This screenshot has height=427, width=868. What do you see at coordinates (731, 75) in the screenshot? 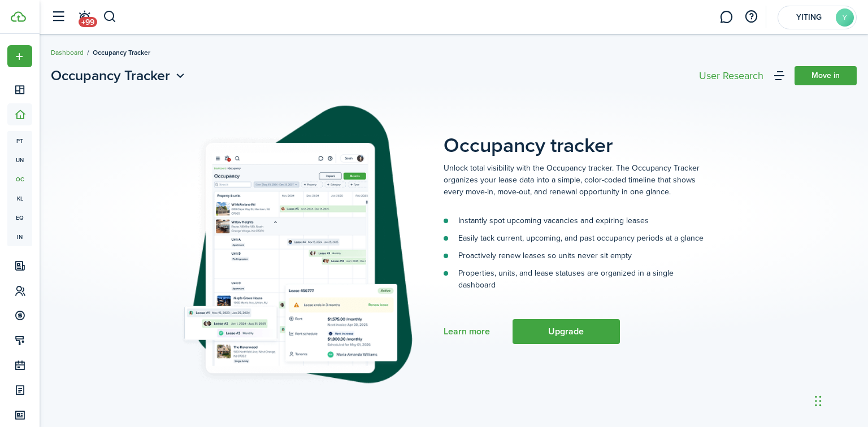
I see `button: User Research` at bounding box center [731, 75].